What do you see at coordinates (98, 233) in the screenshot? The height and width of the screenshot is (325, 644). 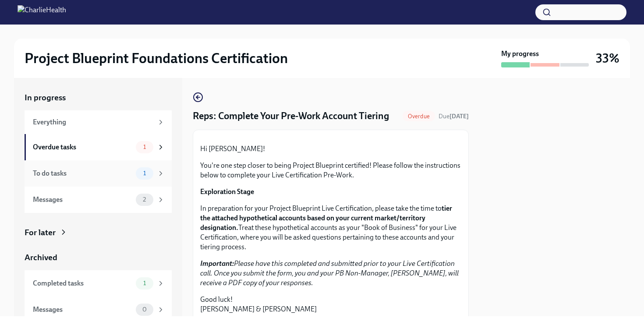 I see `a: For later` at bounding box center [98, 233].